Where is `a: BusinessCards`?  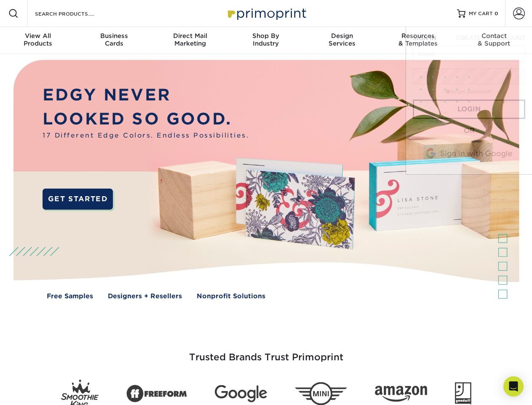 a: BusinessCards is located at coordinates (114, 40).